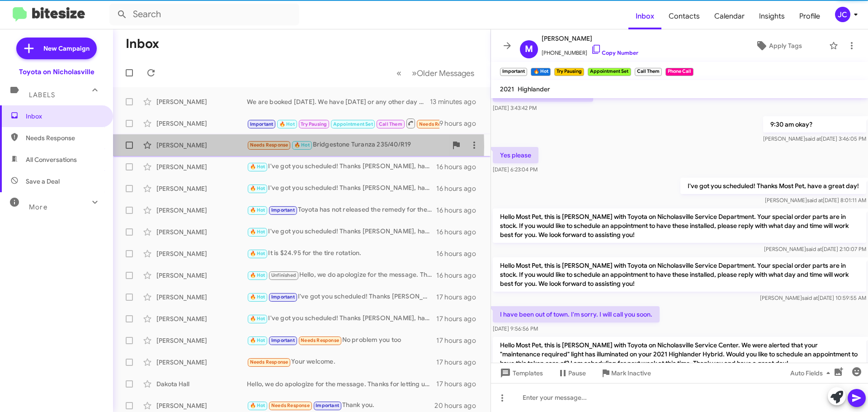 This screenshot has height=412, width=868. I want to click on span: Auto Fields, so click(812, 373).